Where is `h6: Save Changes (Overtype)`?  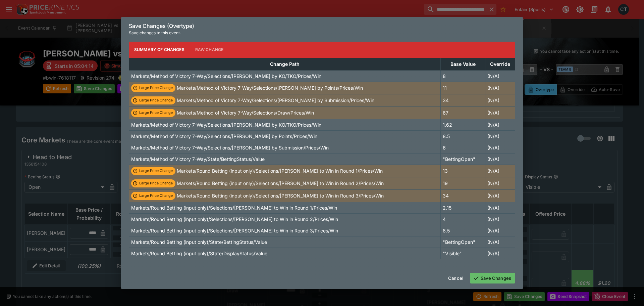 h6: Save Changes (Overtype) is located at coordinates (322, 26).